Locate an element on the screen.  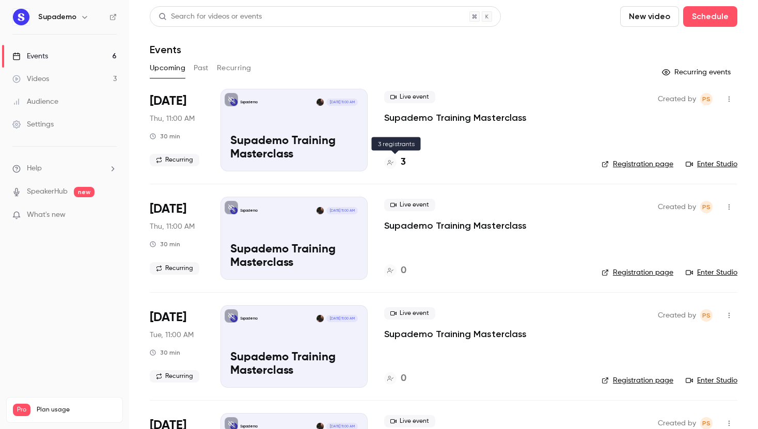
div: Audience is located at coordinates (35, 102).